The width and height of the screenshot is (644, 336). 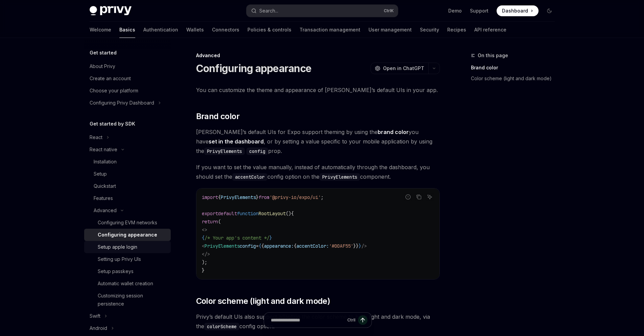 I want to click on button: Toggle dark mode, so click(x=549, y=11).